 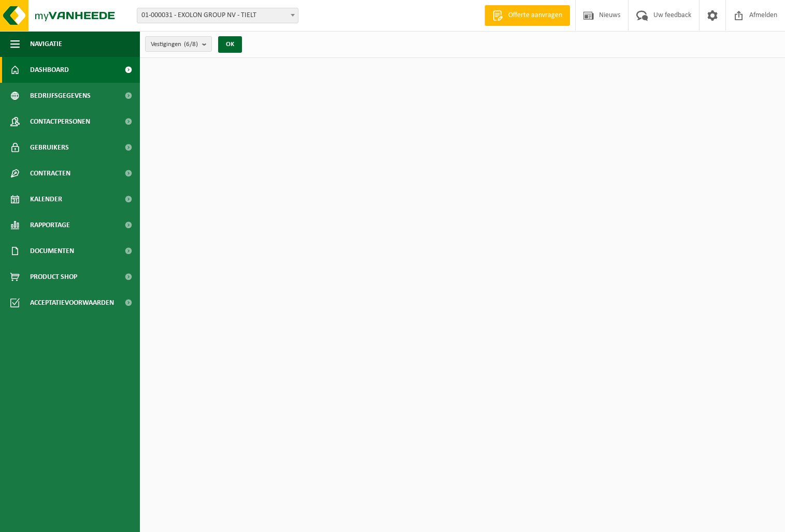 I want to click on span: Contracten, so click(x=50, y=174).